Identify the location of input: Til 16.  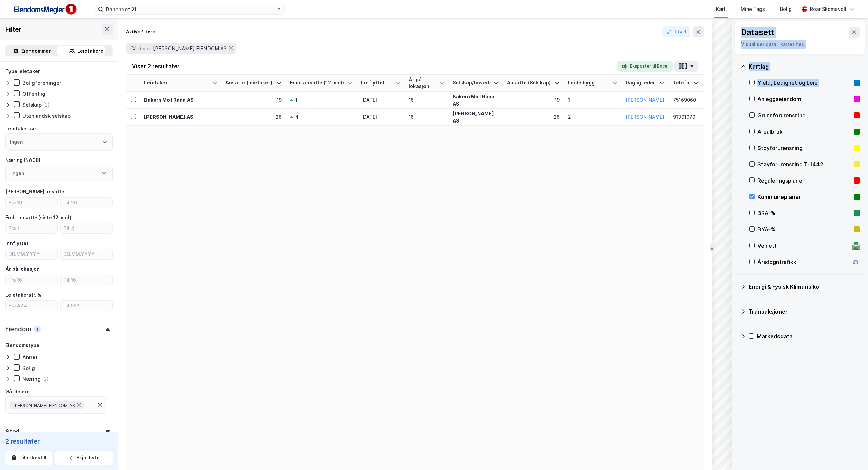
(86, 279).